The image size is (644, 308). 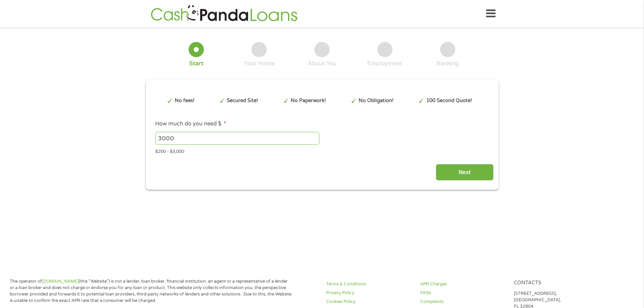 What do you see at coordinates (448, 64) in the screenshot?
I see `div: Banking` at bounding box center [448, 64].